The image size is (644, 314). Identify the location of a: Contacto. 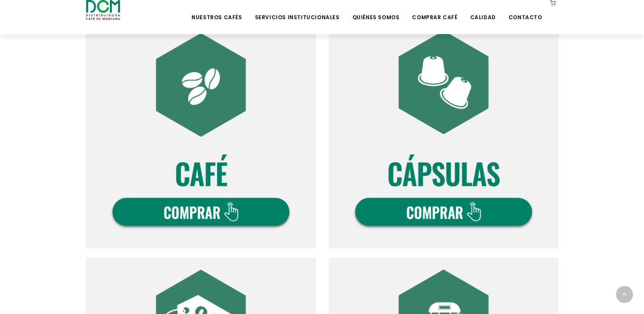
(525, 11).